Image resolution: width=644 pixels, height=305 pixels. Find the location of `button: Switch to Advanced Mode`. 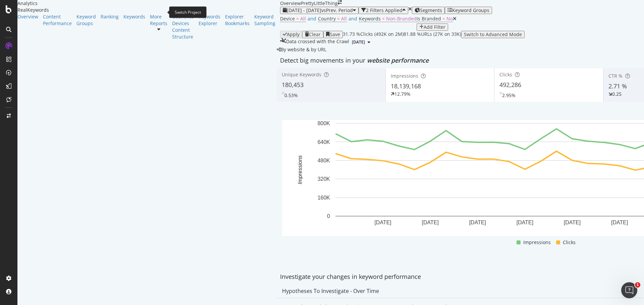

button: Switch to Advanced Mode is located at coordinates (493, 34).